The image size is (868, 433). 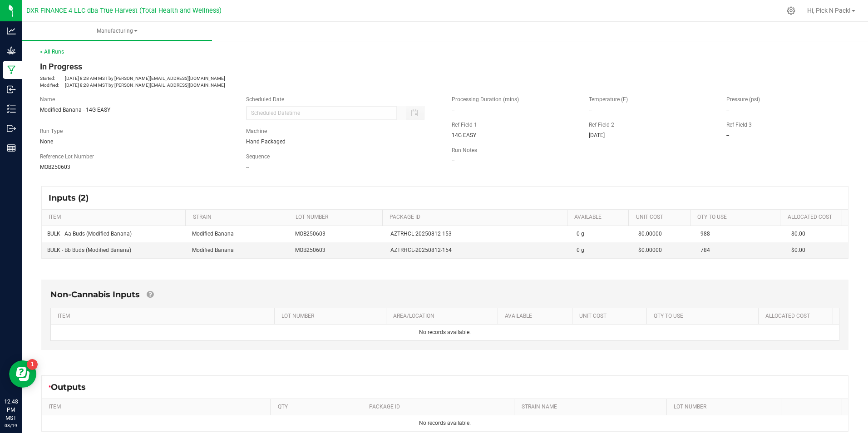 What do you see at coordinates (464, 150) in the screenshot?
I see `span: Run Notes` at bounding box center [464, 150].